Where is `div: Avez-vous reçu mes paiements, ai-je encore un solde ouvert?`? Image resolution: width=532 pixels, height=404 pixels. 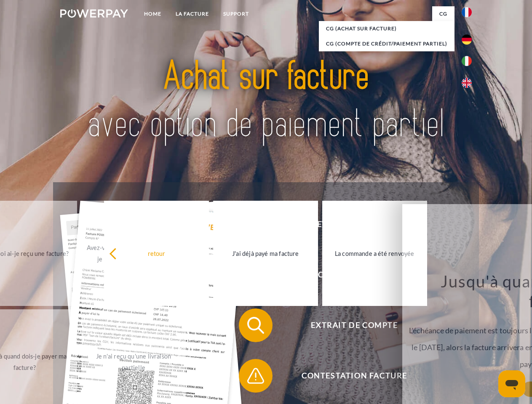 div: Avez-vous reçu mes paiements, ai-je encore un solde ouvert? is located at coordinates (134, 253).